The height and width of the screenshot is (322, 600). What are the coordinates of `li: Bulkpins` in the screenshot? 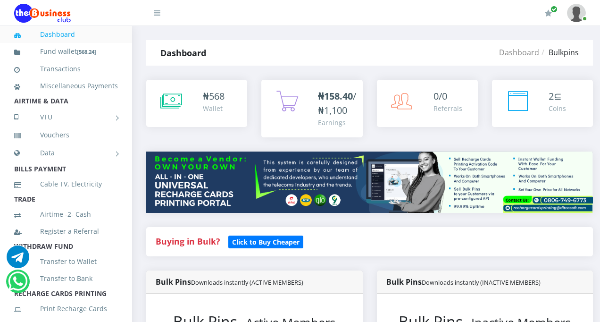 It's located at (559, 52).